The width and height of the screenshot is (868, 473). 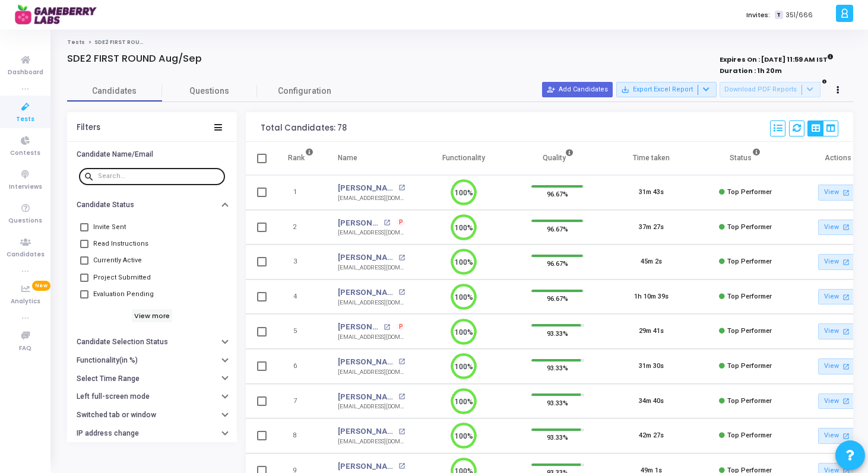 I want to click on td: 2, so click(x=300, y=227).